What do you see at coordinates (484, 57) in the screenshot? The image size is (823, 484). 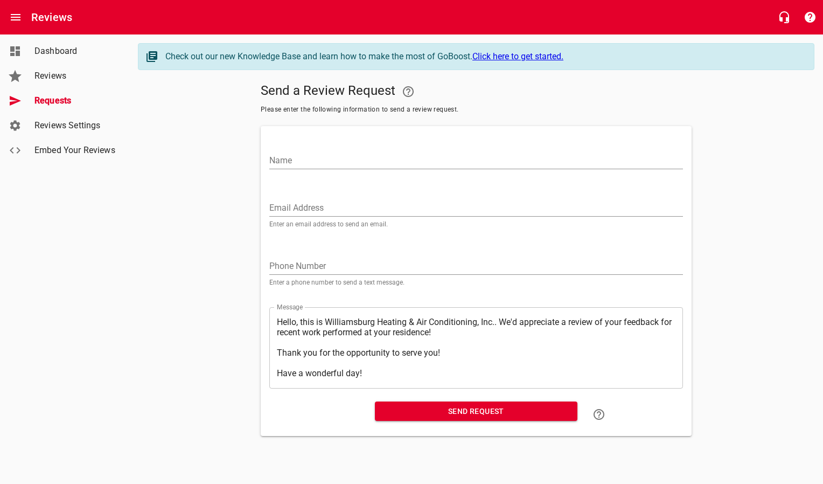 I see `div: Check out our new Knowledge Base and learn how to make the most of GoBoost.` at bounding box center [484, 57].